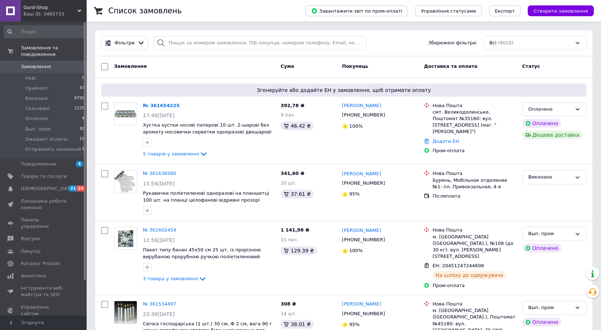 The image size is (601, 330). What do you see at coordinates (356, 11) in the screenshot?
I see `span: Завантажити звіт по пром-оплаті` at bounding box center [356, 11].